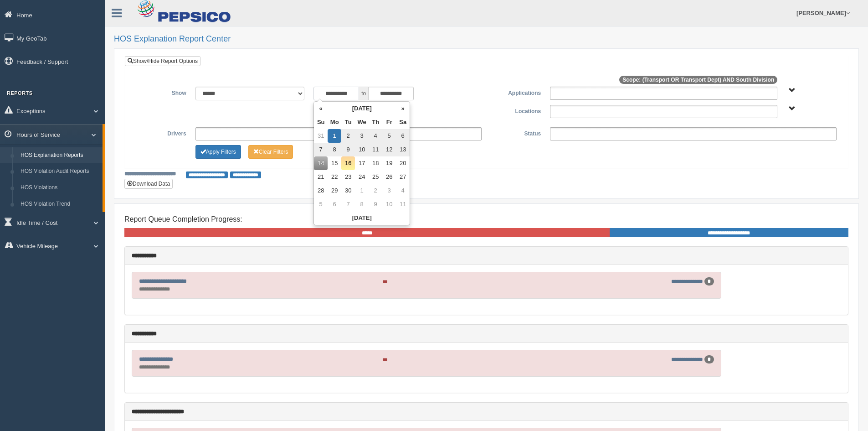 The height and width of the screenshot is (431, 868). I want to click on td: 28, so click(320, 190).